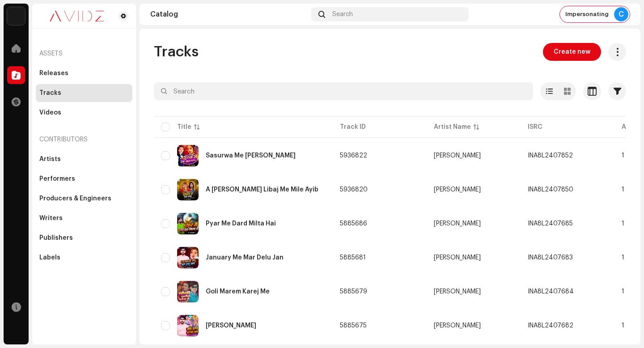  I want to click on re-m-nav-item: Videos, so click(84, 113).